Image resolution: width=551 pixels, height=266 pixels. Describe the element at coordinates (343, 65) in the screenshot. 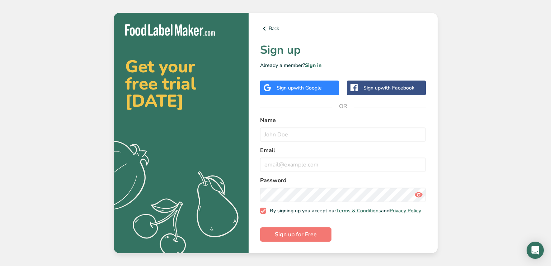

I see `p: Already a member?` at that location.